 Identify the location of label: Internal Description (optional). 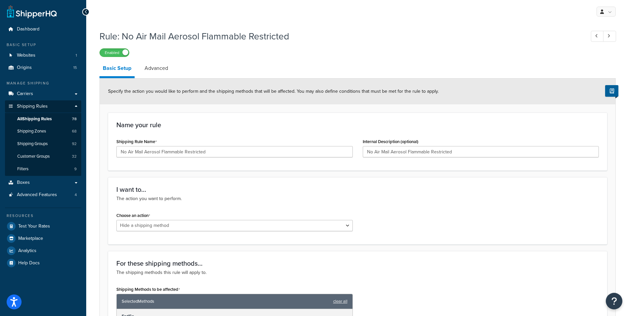
(390, 142).